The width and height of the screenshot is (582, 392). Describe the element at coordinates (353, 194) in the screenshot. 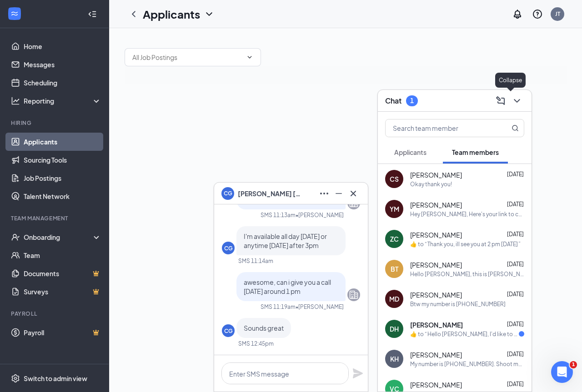

I see `button: Cross` at that location.